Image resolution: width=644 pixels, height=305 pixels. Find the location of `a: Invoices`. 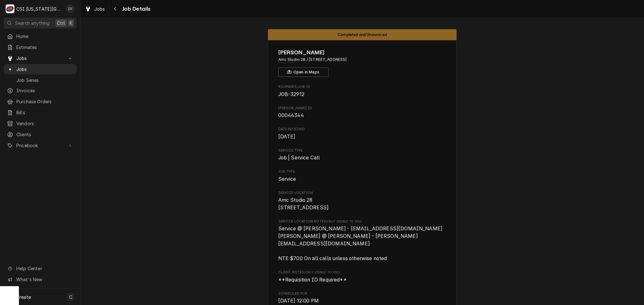

a: Invoices is located at coordinates (40, 90).